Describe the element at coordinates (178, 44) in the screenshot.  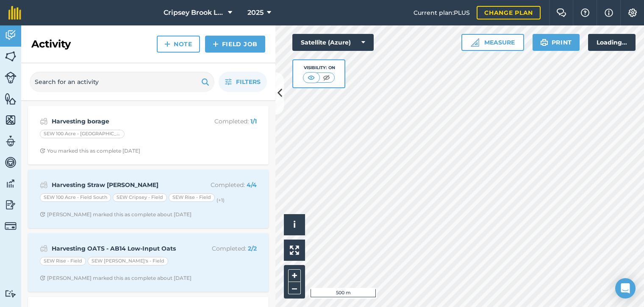
I see `a: Note` at that location.